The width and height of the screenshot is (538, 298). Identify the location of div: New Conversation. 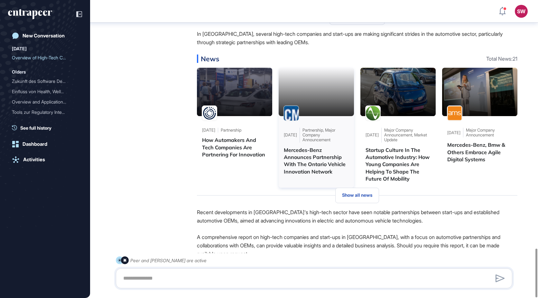
(43, 36).